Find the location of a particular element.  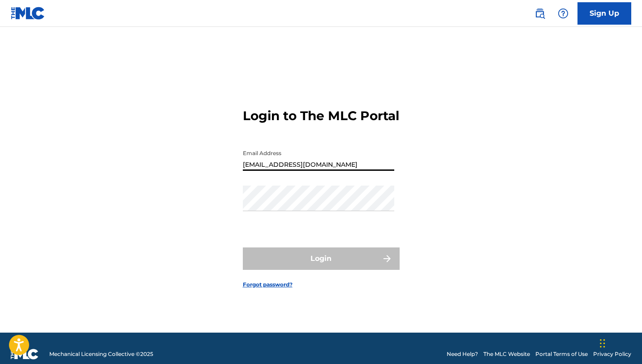

img: search is located at coordinates (540, 13).